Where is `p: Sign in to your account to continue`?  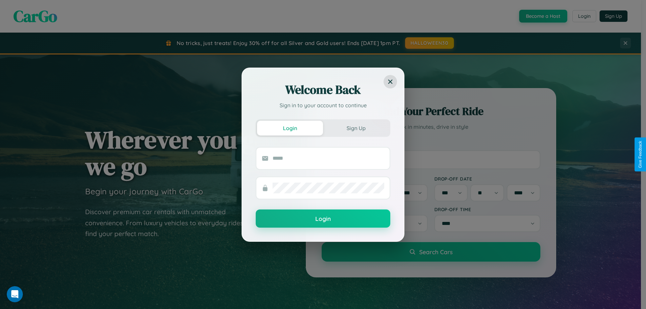
p: Sign in to your account to continue is located at coordinates (323, 105).